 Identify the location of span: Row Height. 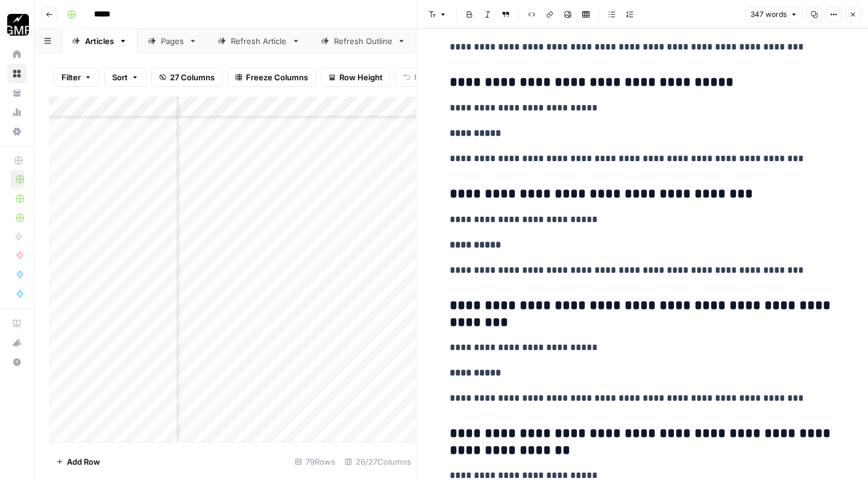
(361, 77).